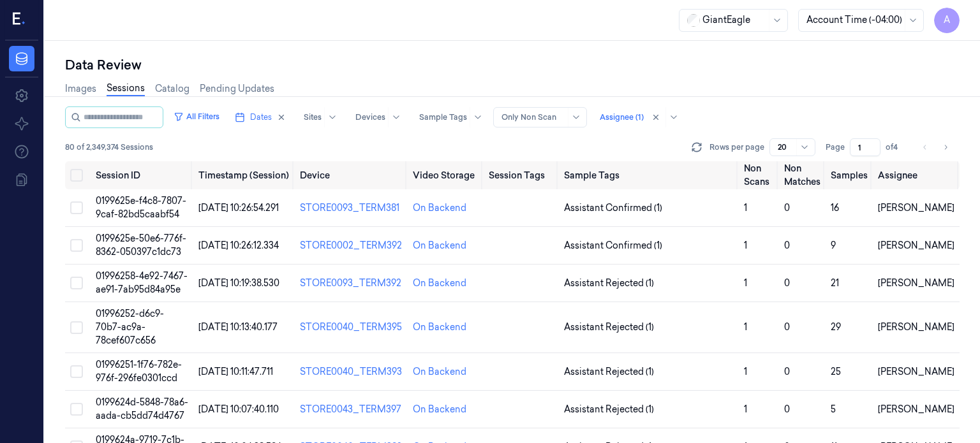  I want to click on span: 16, so click(835, 208).